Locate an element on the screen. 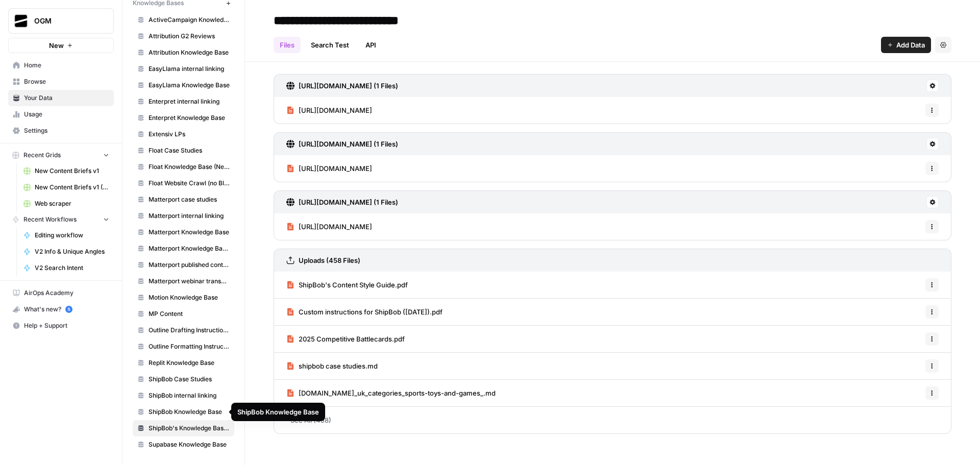 This screenshot has width=980, height=465. span: Outline Formatting Instructions is located at coordinates (189, 346).